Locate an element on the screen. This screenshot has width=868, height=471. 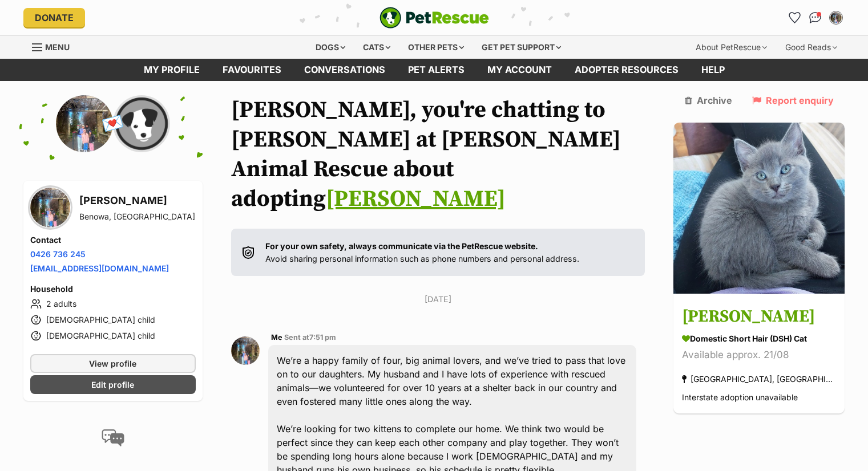
a: Help is located at coordinates (712, 70).